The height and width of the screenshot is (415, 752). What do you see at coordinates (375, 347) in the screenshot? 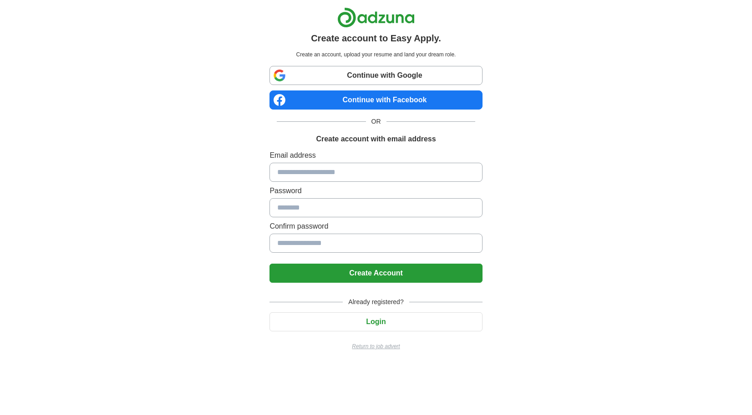
I see `p: Return to job advert` at bounding box center [375, 347].